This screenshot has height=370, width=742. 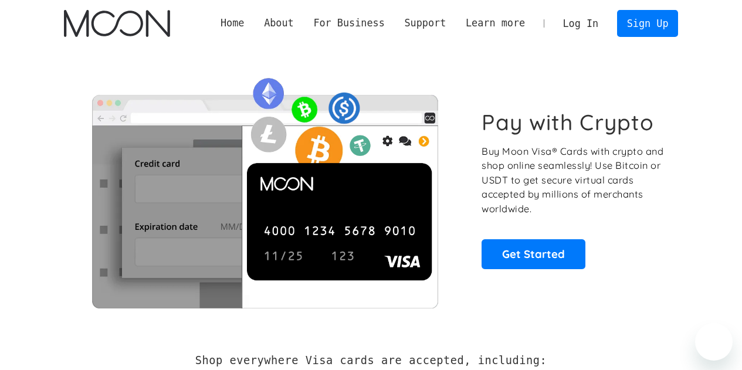 What do you see at coordinates (265, 189) in the screenshot?
I see `img: Moon Cards let you spend your crypto anywhere Visa is accepted.` at bounding box center [265, 189].